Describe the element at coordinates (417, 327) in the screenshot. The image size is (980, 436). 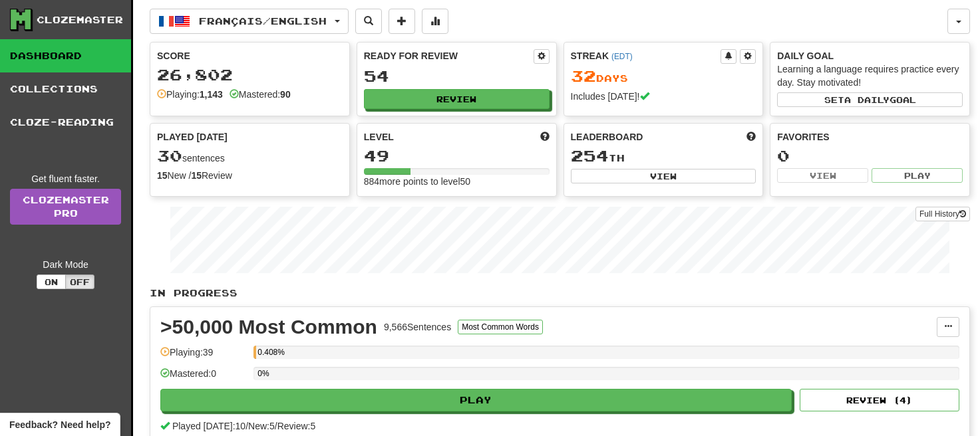
I see `div: 9,566 Sentences` at that location.